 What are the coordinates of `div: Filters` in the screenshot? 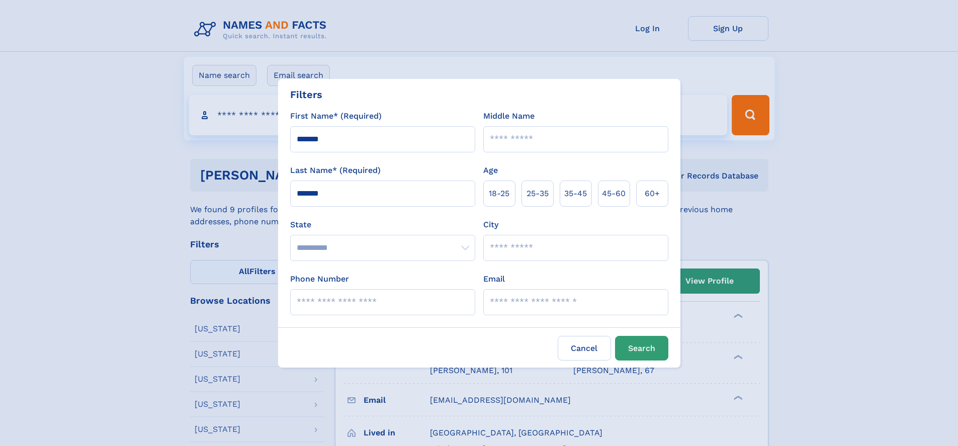 It's located at (306, 95).